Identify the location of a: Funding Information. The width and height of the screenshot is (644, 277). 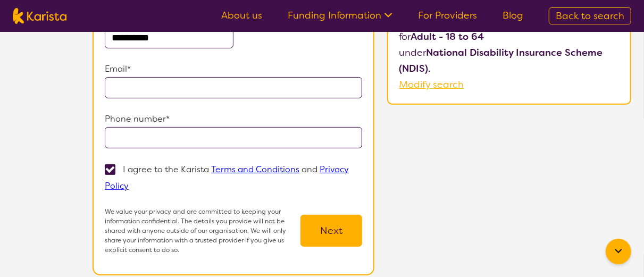
(340, 16).